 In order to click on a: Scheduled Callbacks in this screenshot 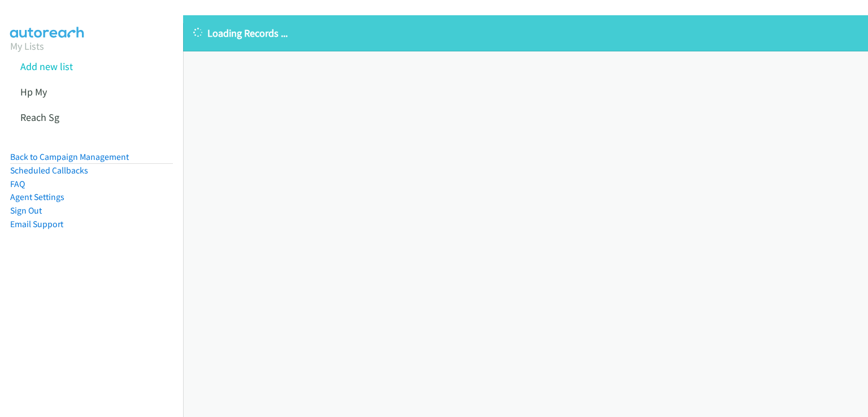, I will do `click(49, 170)`.